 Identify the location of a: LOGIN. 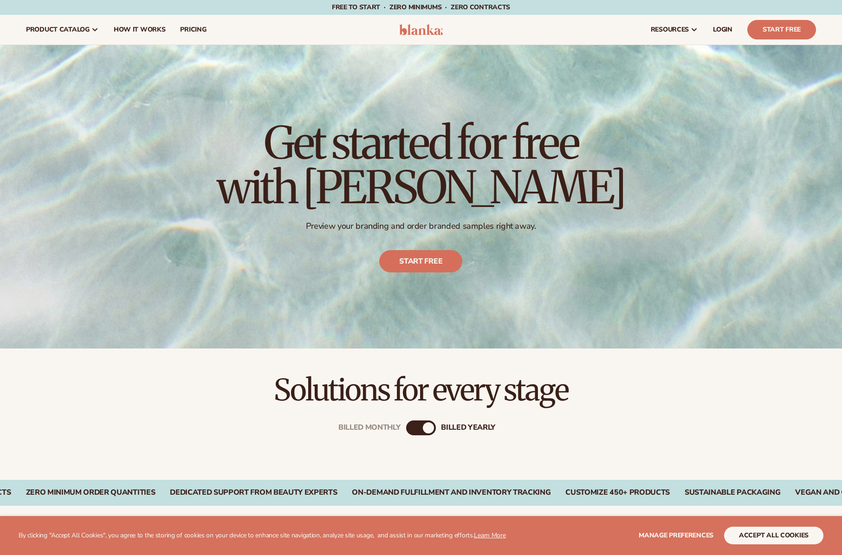
(723, 30).